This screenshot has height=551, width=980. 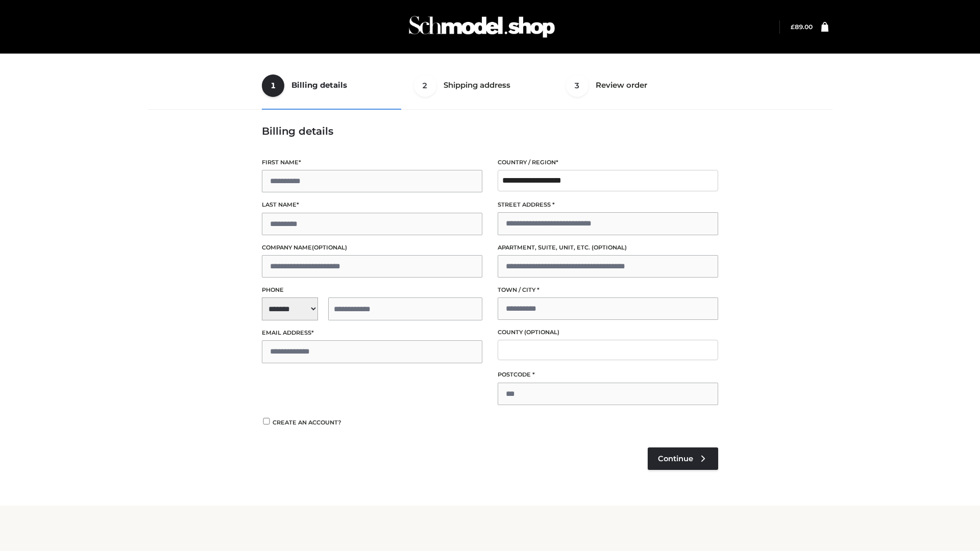 What do you see at coordinates (307, 423) in the screenshot?
I see `span: Create an account?` at bounding box center [307, 423].